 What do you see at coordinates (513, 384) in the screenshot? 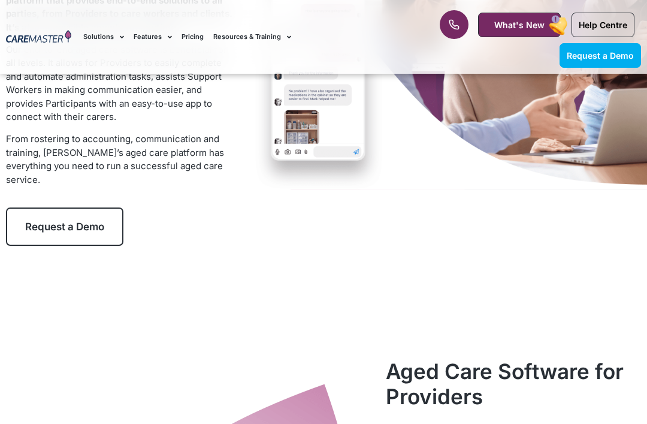
I see `h2: Aged Care Software for Providers` at bounding box center [513, 384].